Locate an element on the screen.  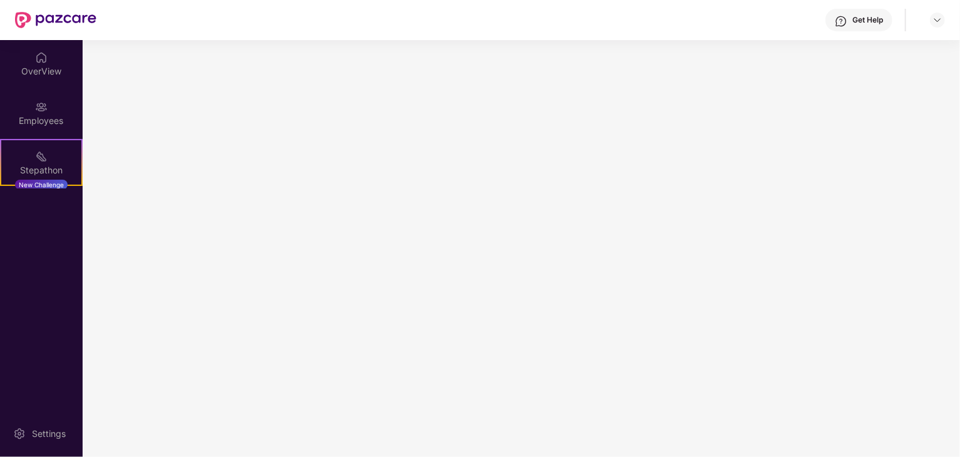
div: New Challenge is located at coordinates (41, 185).